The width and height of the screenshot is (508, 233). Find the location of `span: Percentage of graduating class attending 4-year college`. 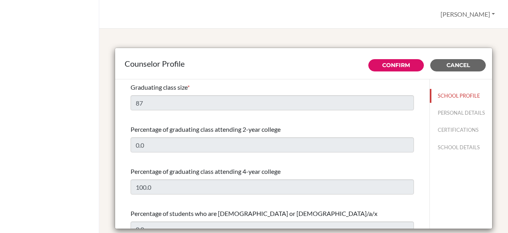

span: Percentage of graduating class attending 4-year college is located at coordinates (206, 171).